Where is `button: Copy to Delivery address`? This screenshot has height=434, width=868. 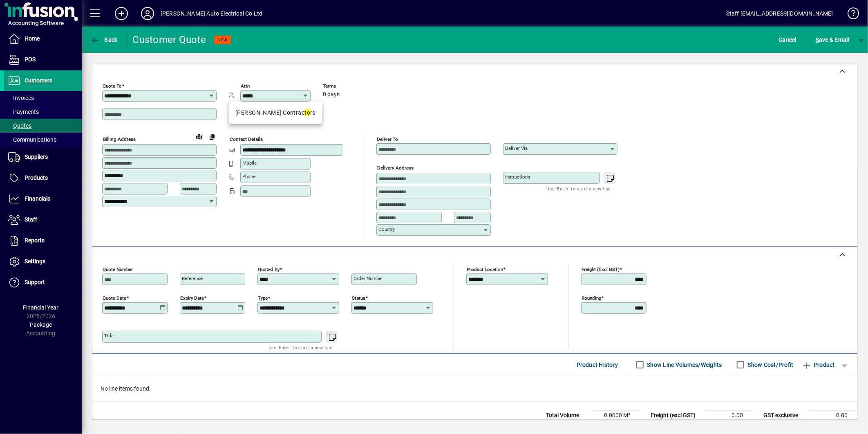
button: Copy to Delivery address is located at coordinates (212, 136).